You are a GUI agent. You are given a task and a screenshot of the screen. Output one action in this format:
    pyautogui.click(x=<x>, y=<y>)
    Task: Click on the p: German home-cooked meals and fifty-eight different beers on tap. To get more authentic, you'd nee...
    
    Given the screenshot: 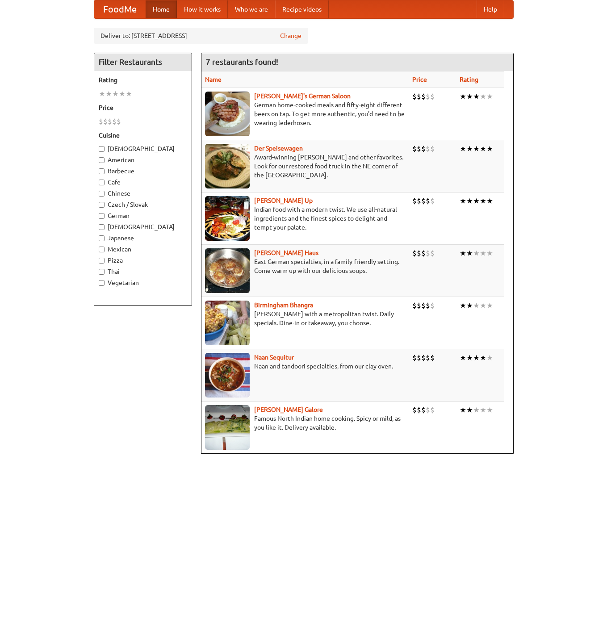 What is the action you would take?
    pyautogui.click(x=305, y=114)
    